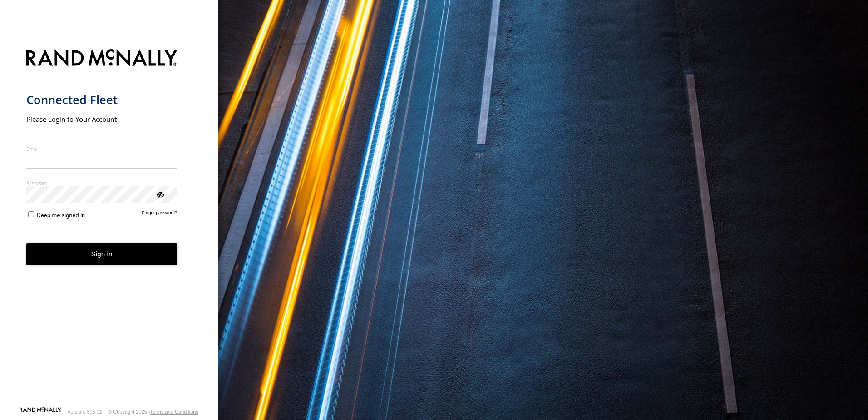 Image resolution: width=868 pixels, height=420 pixels. What do you see at coordinates (160, 194) in the screenshot?
I see `div: ViewPassword` at bounding box center [160, 194].